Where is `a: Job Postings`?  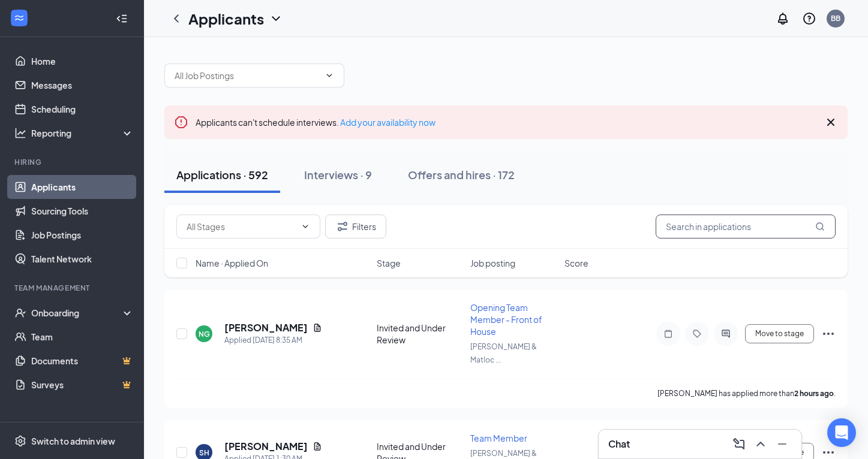 a: Job Postings is located at coordinates (82, 235).